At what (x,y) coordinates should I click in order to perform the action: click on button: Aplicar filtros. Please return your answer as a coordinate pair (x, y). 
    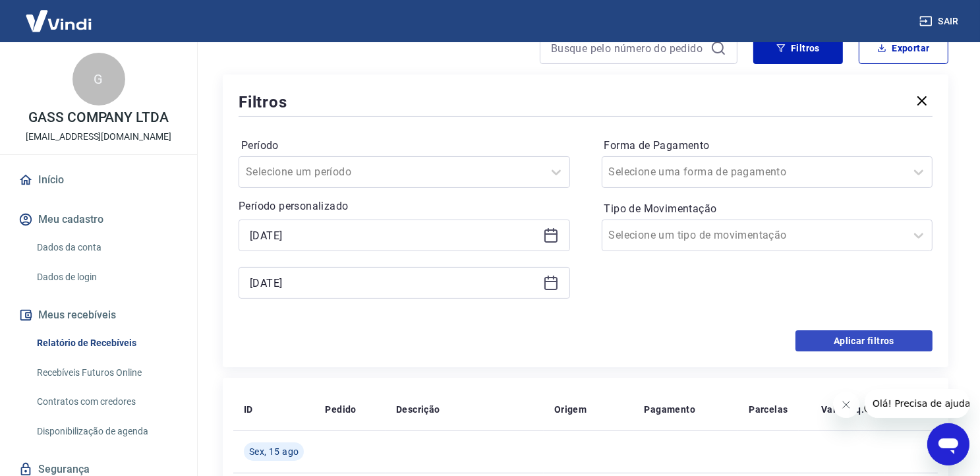
    Looking at the image, I should click on (864, 340).